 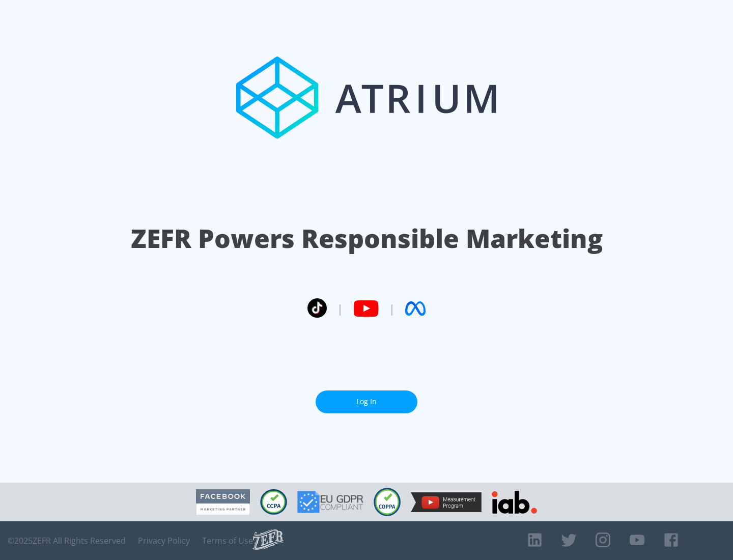 I want to click on a: Log In, so click(x=366, y=402).